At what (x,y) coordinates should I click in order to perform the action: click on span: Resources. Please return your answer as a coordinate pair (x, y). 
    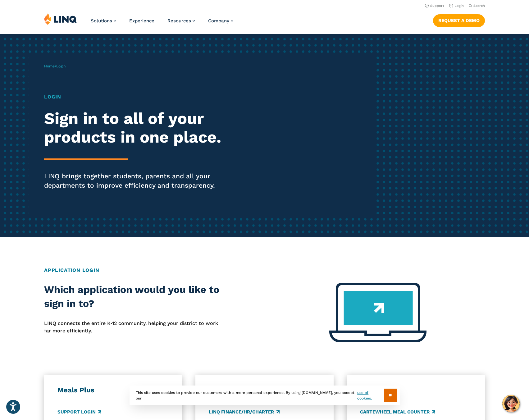
    Looking at the image, I should click on (179, 21).